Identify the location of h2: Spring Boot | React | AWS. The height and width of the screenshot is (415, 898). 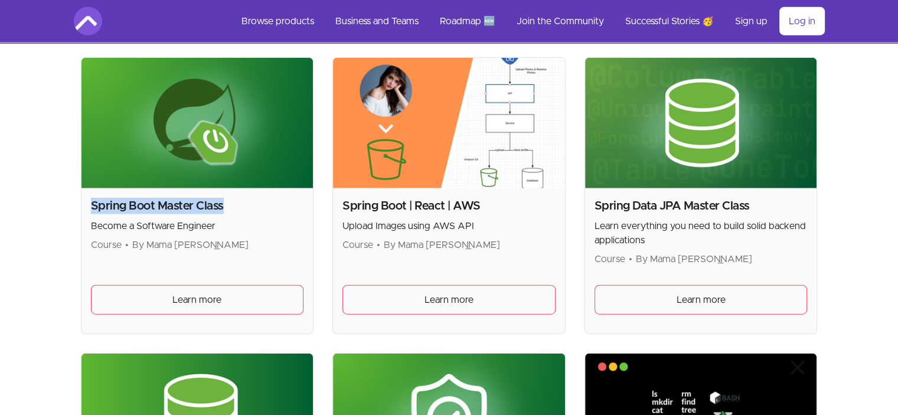
(449, 206).